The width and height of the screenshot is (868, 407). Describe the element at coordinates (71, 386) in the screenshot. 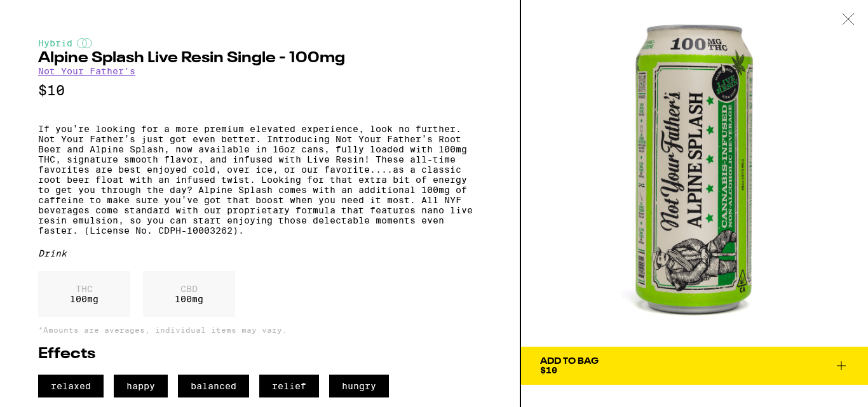

I see `span: relaxed` at that location.